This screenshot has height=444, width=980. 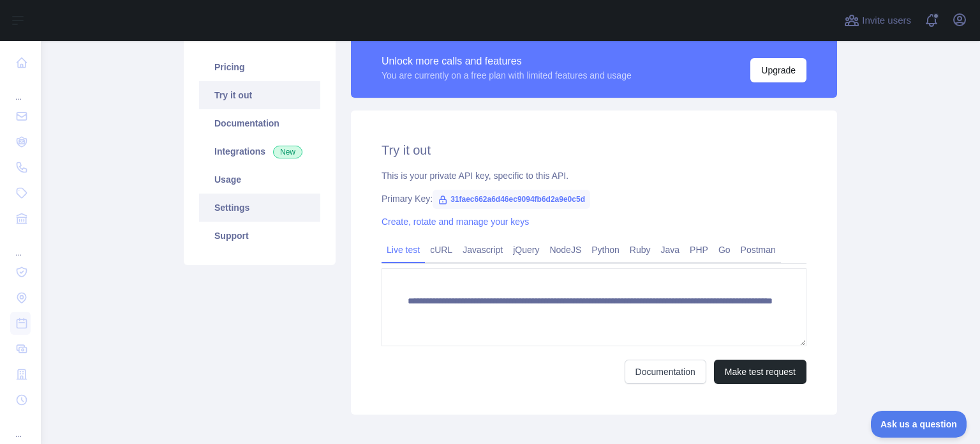 I want to click on span: 31faec662a6d46ec9094fb6d2a9e0c5d, so click(x=511, y=199).